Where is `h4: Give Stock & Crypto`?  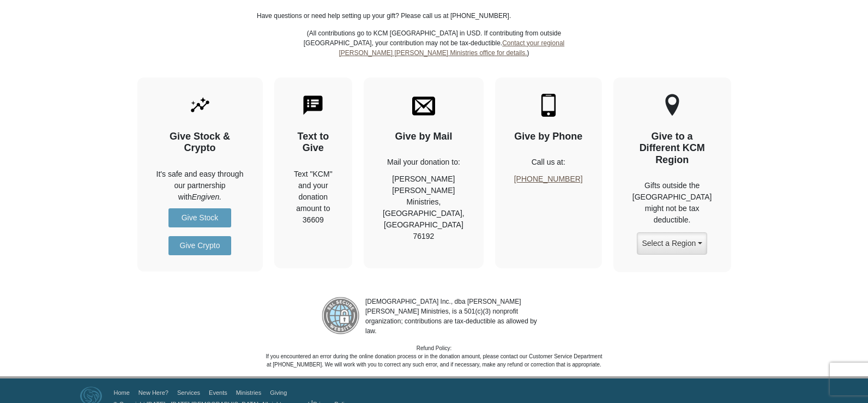 h4: Give Stock & Crypto is located at coordinates (200, 142).